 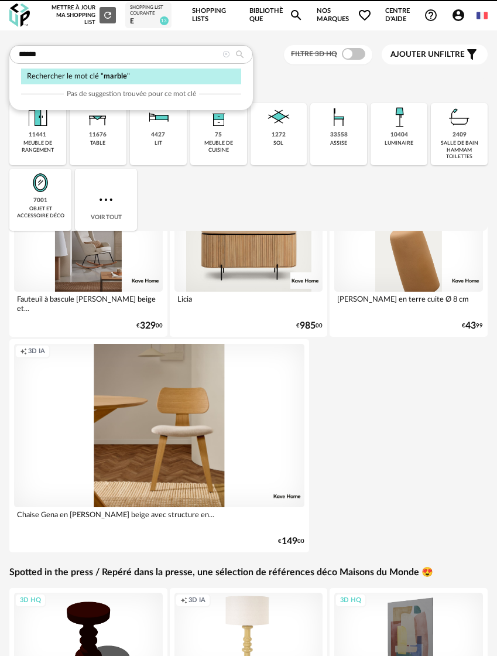 What do you see at coordinates (428, 54) in the screenshot?
I see `span: filtre` at bounding box center [428, 54].